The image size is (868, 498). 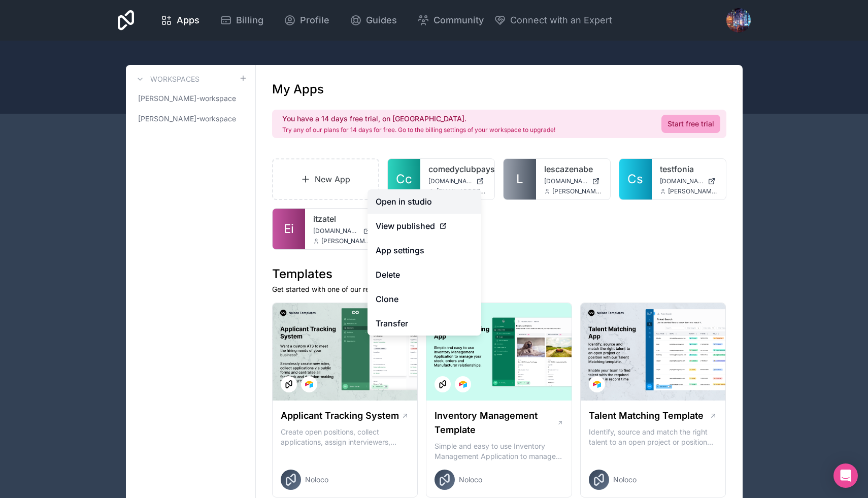 What do you see at coordinates (307, 20) in the screenshot?
I see `a: Profile` at bounding box center [307, 20].